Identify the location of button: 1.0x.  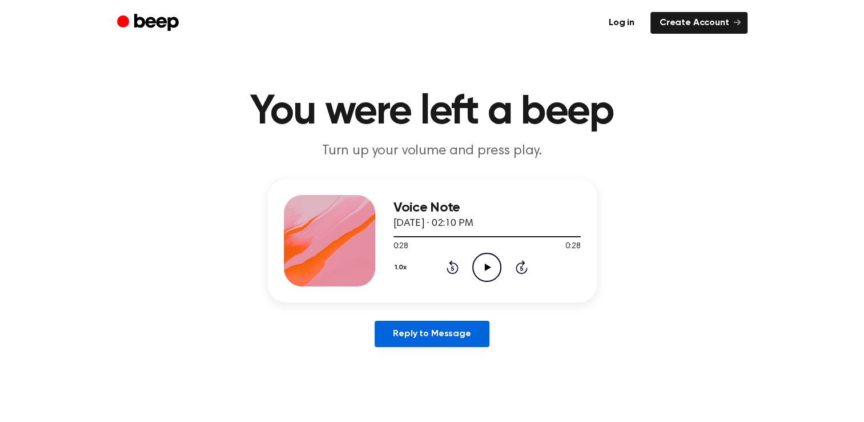
(402, 267).